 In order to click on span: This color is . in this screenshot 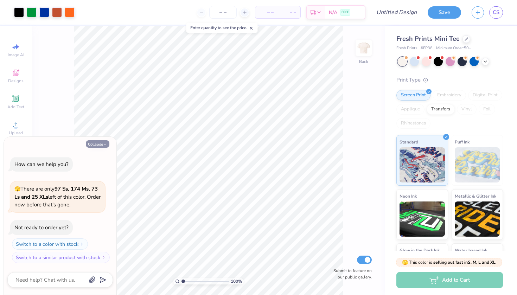, I will do `click(449, 262)`.